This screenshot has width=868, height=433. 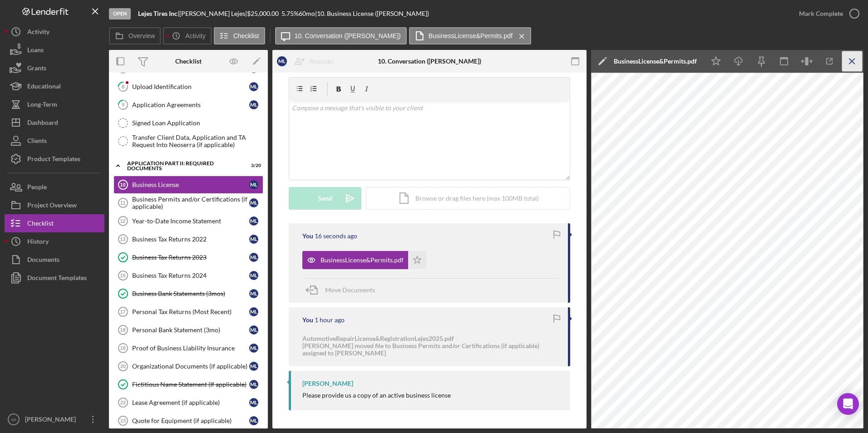 I want to click on div: Business Tax Returns 2024, so click(x=190, y=276).